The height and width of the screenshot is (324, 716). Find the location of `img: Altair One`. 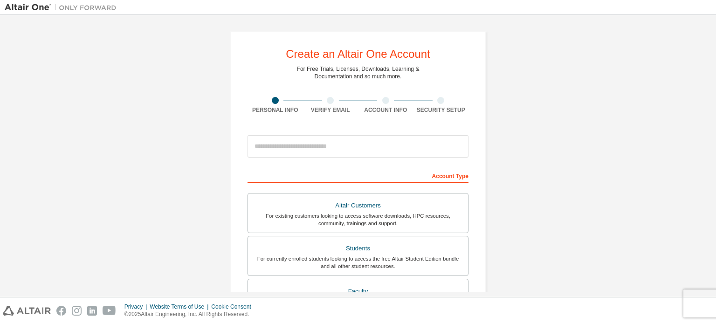

img: Altair One is located at coordinates (63, 7).